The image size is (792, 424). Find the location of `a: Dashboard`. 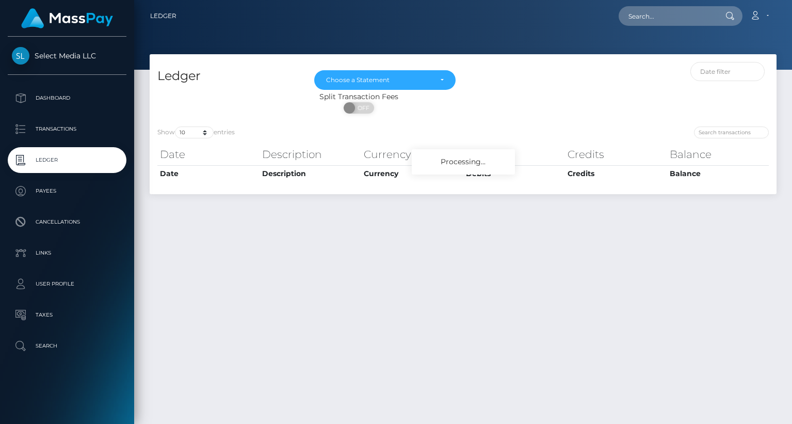

a: Dashboard is located at coordinates (67, 98).